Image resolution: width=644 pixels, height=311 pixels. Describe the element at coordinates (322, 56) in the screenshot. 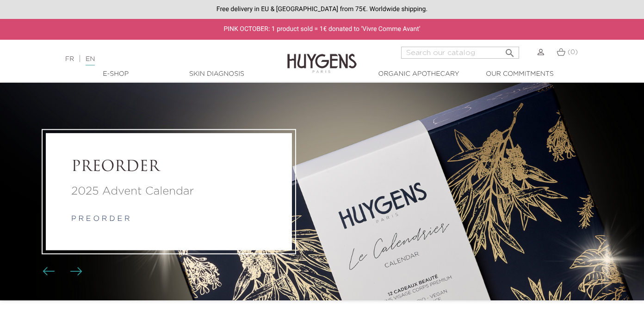

I see `img: Huygens` at that location.